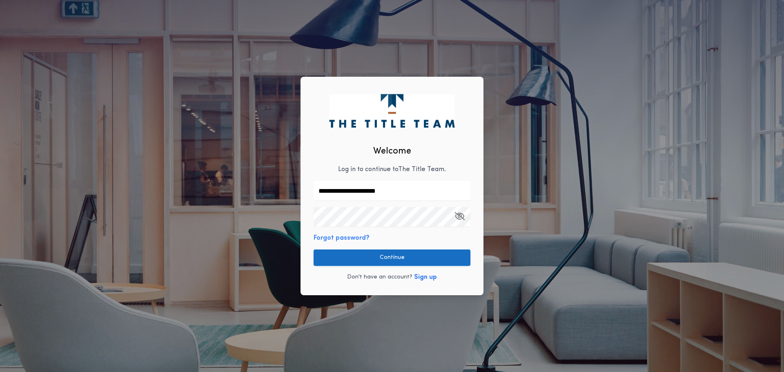  I want to click on img: logo, so click(392, 111).